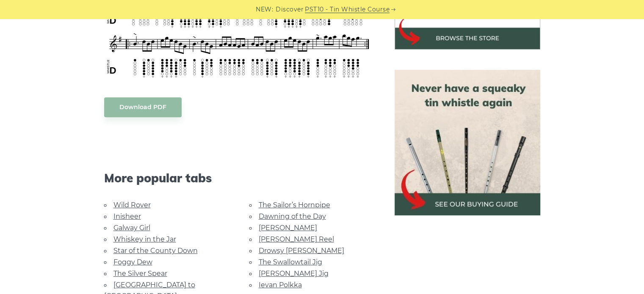 This screenshot has width=644, height=294. What do you see at coordinates (143, 107) in the screenshot?
I see `a: Download PDF` at bounding box center [143, 107].